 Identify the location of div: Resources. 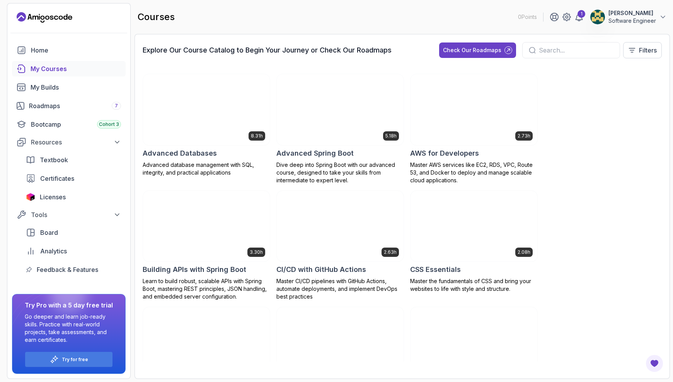
(76, 142).